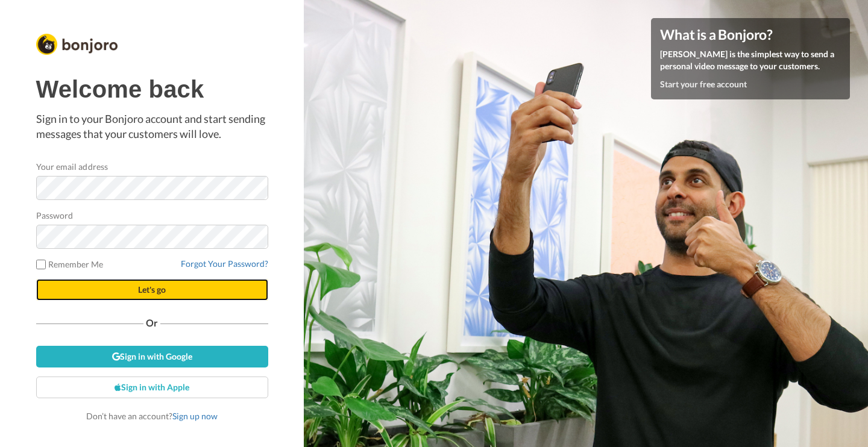  Describe the element at coordinates (71, 167) in the screenshot. I see `label: Your email address` at that location.